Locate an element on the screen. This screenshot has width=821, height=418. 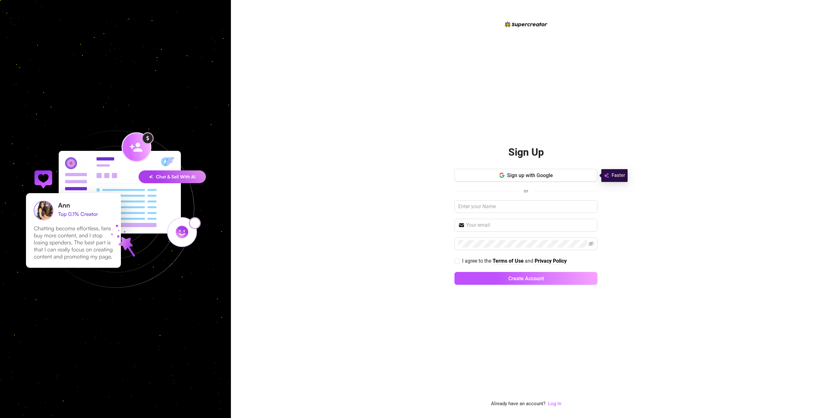
span: or is located at coordinates (526, 191).